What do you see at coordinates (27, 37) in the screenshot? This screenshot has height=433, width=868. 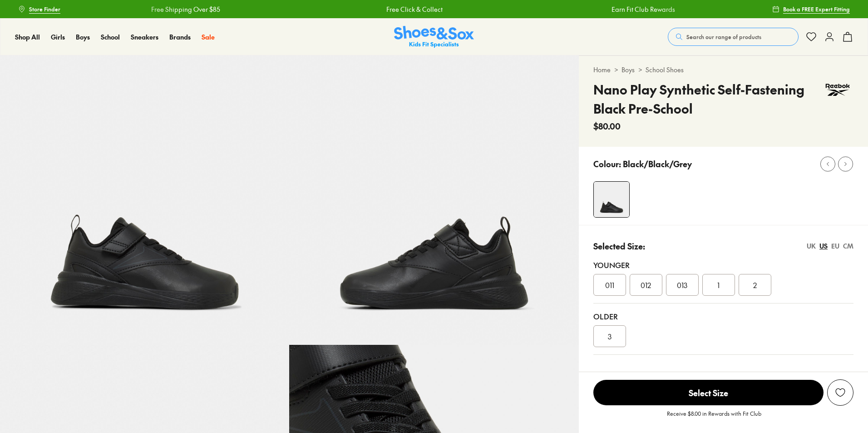 I see `a: Shop All` at bounding box center [27, 37].